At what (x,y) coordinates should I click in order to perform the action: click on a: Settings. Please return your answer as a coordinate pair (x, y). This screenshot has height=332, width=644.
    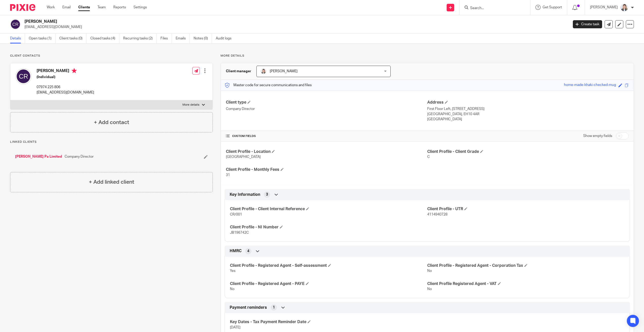
    Looking at the image, I should click on (140, 7).